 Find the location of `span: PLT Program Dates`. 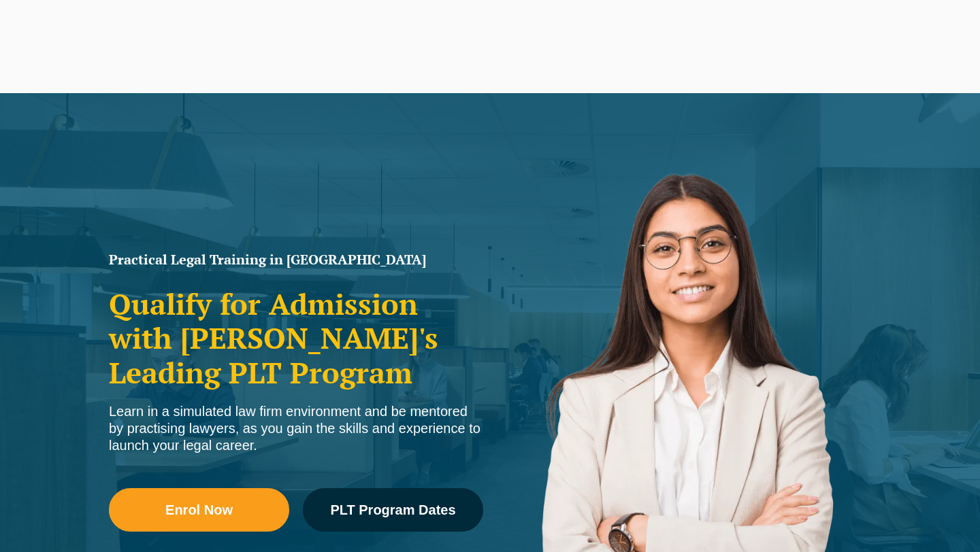

span: PLT Program Dates is located at coordinates (392, 510).